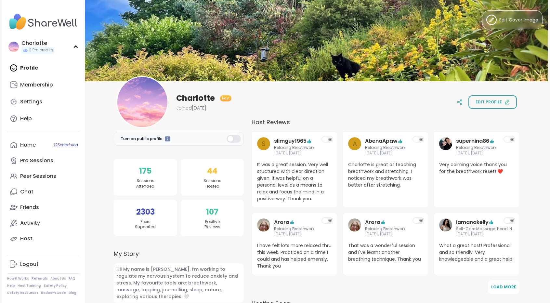 Image resolution: width=550 pixels, height=303 pixels. Describe the element at coordinates (43, 239) in the screenshot. I see `a: Host` at that location.